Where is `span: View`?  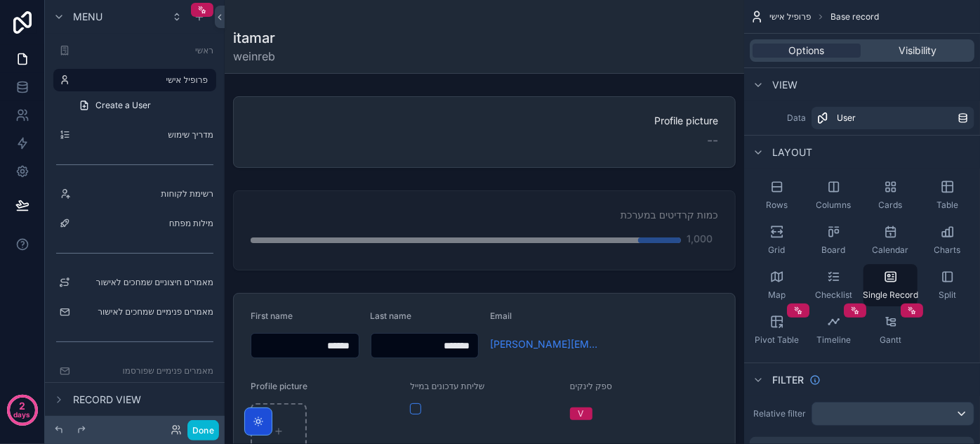 span: View is located at coordinates (785, 85).